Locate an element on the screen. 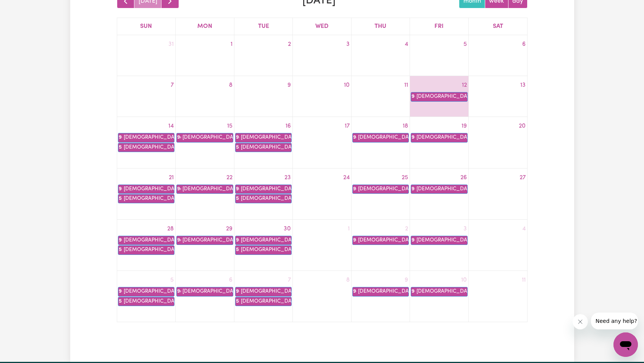 The width and height of the screenshot is (644, 363). td: September 1, 2025 is located at coordinates (205, 55).